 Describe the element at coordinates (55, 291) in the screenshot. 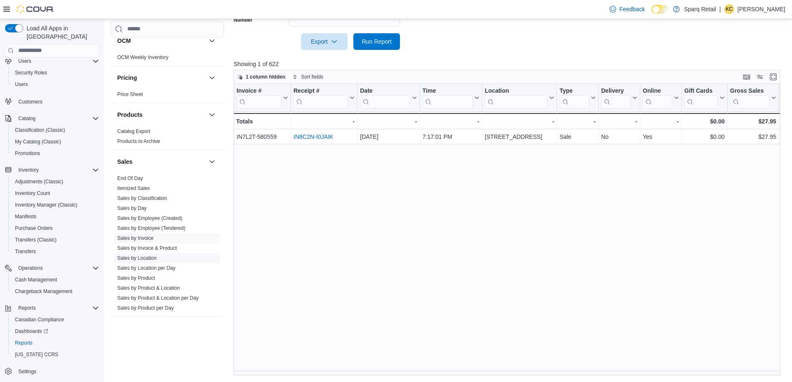

I see `button: Chargeback Management` at that location.